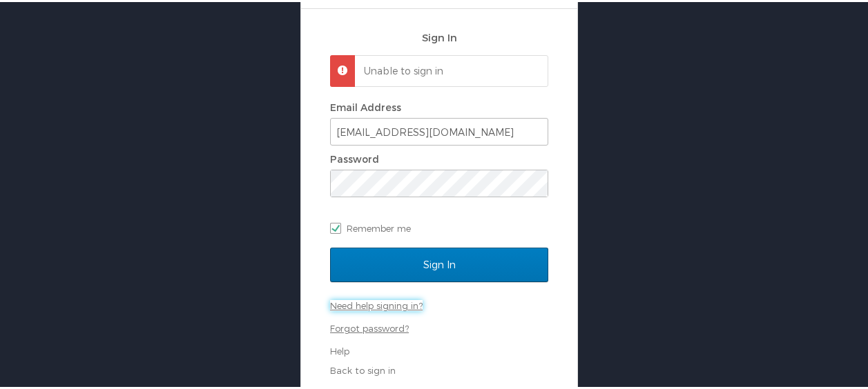 Image resolution: width=868 pixels, height=389 pixels. What do you see at coordinates (439, 35) in the screenshot?
I see `h2: Sign In` at bounding box center [439, 35].